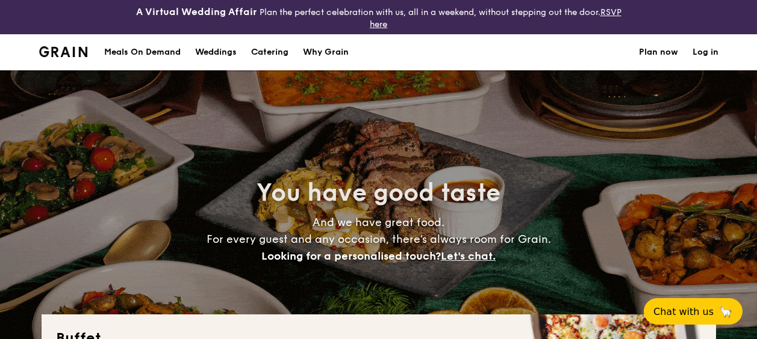  I want to click on a: Weddings, so click(215, 52).